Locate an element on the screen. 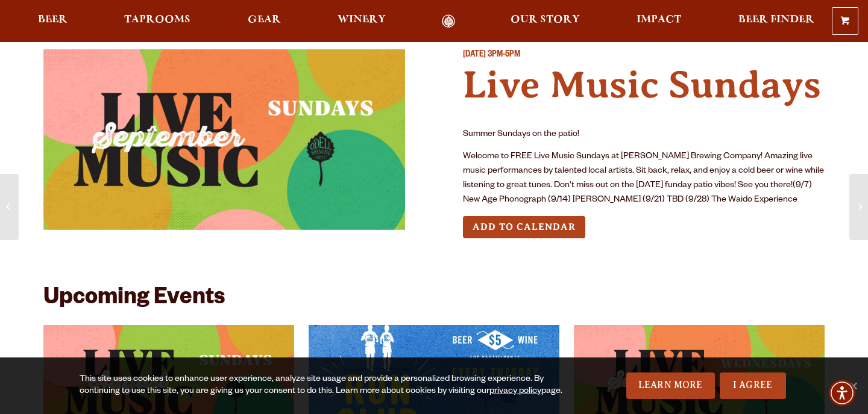 The image size is (868, 414). a: Impact is located at coordinates (659, 21).